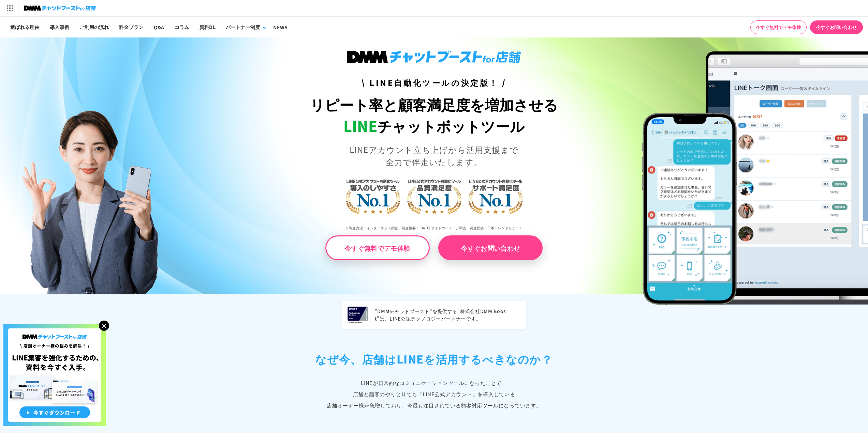 The height and width of the screenshot is (433, 868). What do you see at coordinates (448, 315) in the screenshot?
I see `p: “DMMチャットブースト“を提供する“株式会社DMM Boost”は、LINE公認テクノロジーパートナーです。` at bounding box center [448, 315].